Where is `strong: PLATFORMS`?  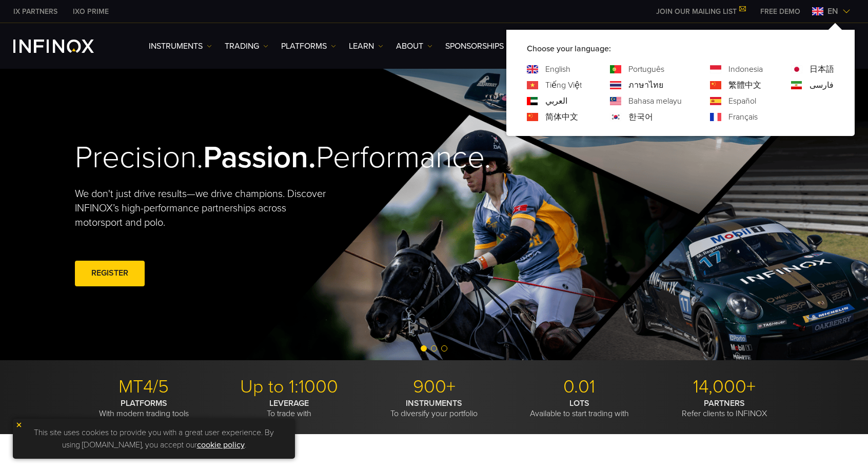
strong: PLATFORMS is located at coordinates (144, 404).